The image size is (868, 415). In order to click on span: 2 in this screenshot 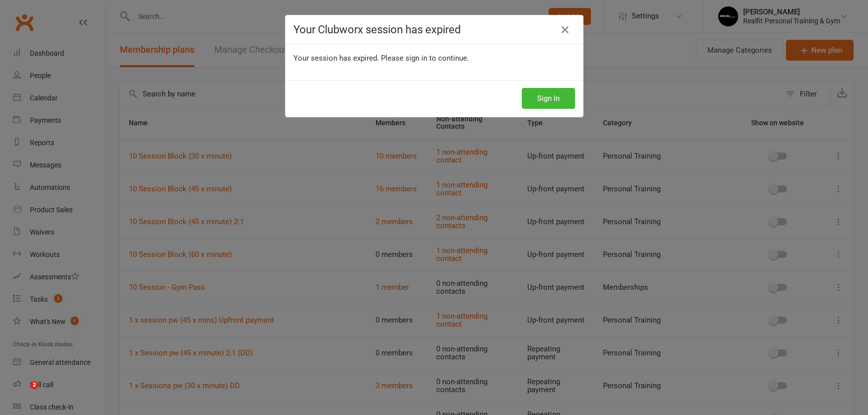, I will do `click(35, 386)`.